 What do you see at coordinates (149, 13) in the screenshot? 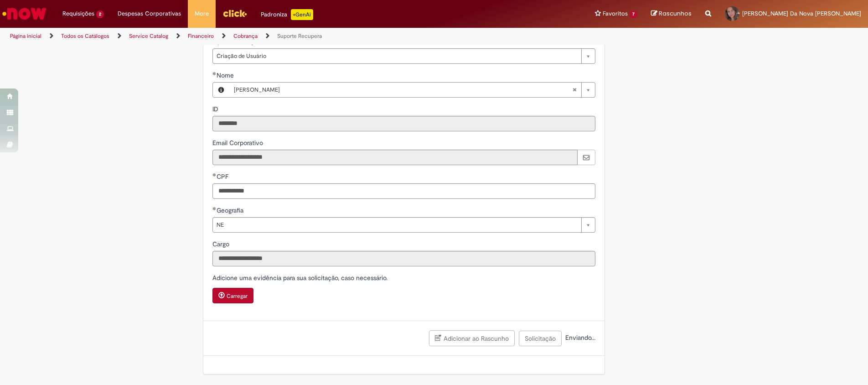
I see `span: Despesas Corporativas` at bounding box center [149, 13].